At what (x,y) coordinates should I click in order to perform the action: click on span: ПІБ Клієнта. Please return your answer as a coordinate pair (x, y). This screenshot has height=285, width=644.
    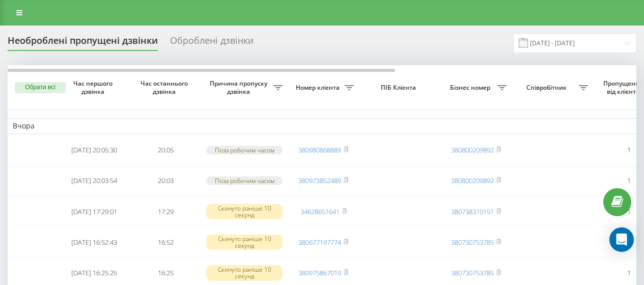
    Looking at the image, I should click on (399, 88).